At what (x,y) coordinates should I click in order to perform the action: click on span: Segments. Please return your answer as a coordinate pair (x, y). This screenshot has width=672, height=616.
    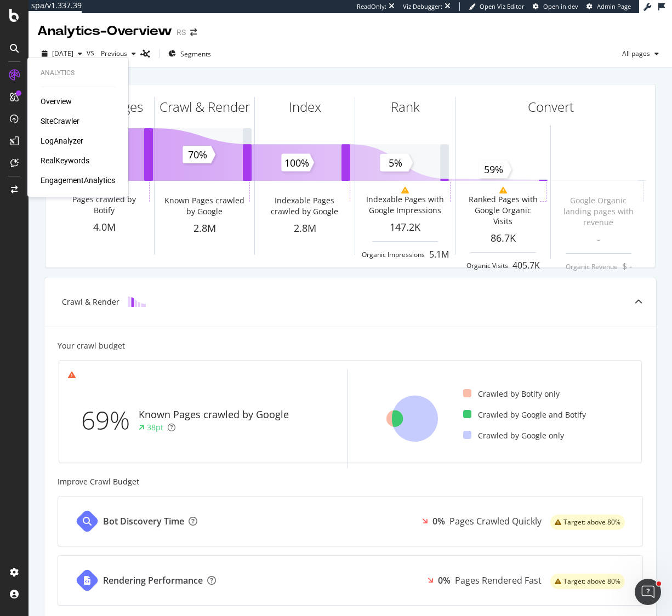
    Looking at the image, I should click on (196, 54).